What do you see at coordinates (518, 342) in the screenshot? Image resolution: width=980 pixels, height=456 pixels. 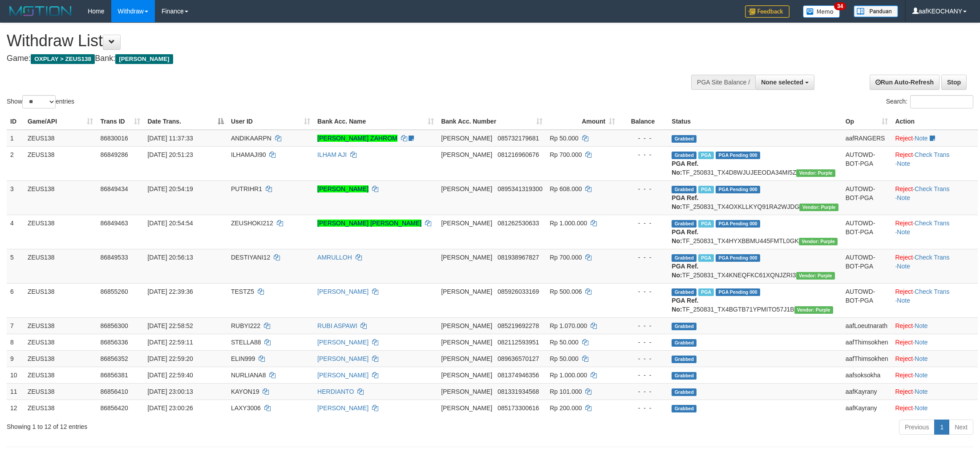 I see `span: Copy 082112593951 to clipboard` at bounding box center [518, 342].